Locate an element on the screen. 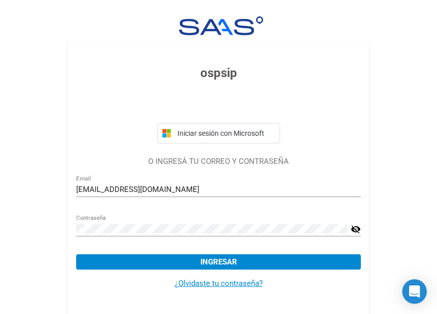  span: Ingresar is located at coordinates (219, 262).